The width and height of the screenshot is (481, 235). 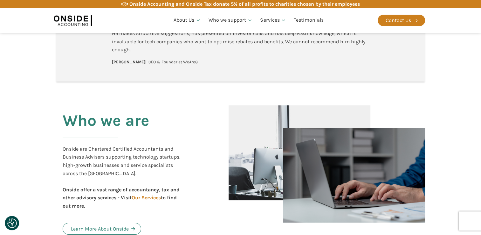 I want to click on a: About Us, so click(x=187, y=20).